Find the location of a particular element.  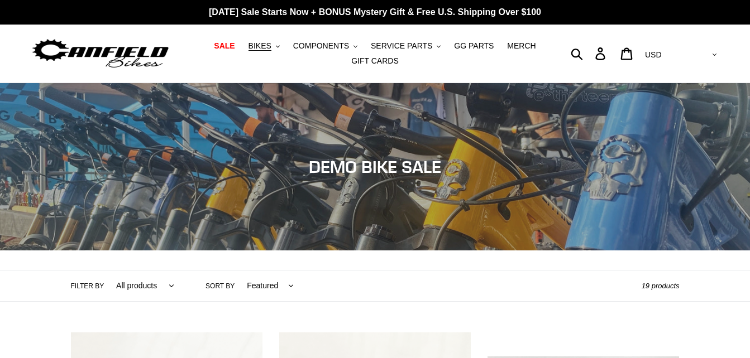

span: GIFT CARDS is located at coordinates (375, 61).